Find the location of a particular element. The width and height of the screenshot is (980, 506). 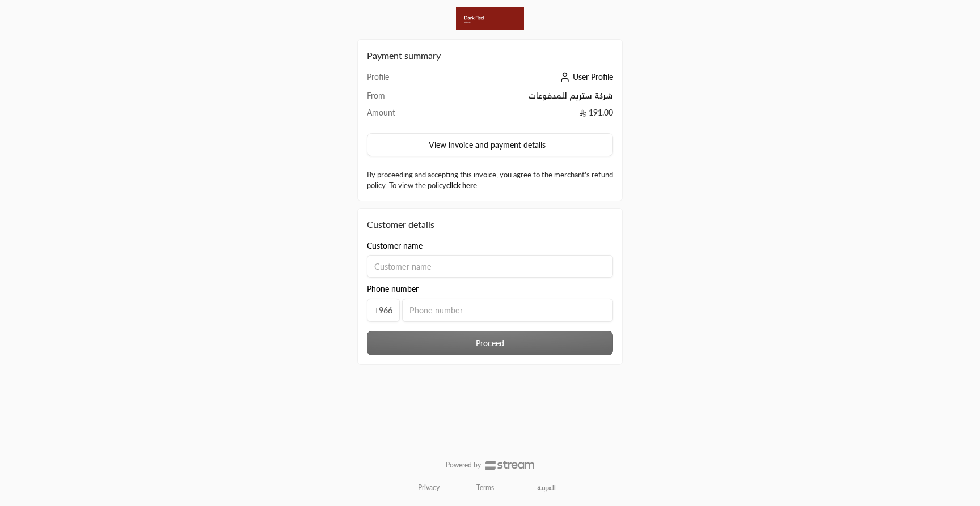

span: User Profile is located at coordinates (592, 76).